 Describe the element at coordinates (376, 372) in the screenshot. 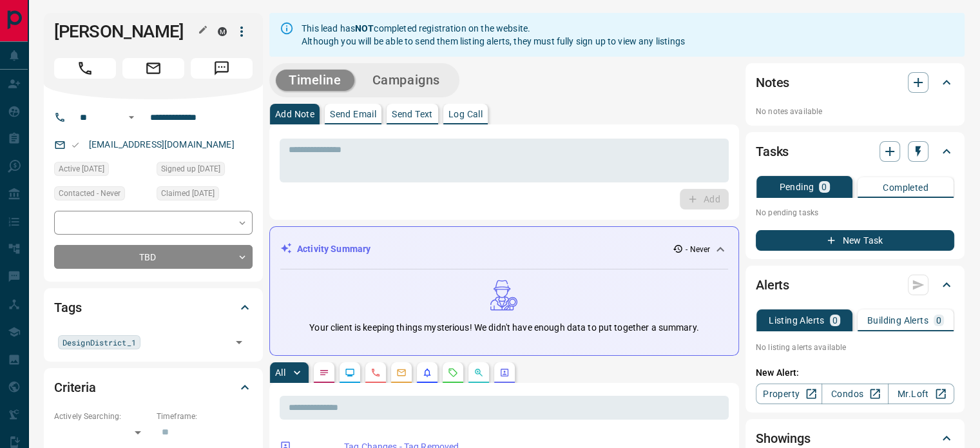

I see `svg: Calls` at that location.